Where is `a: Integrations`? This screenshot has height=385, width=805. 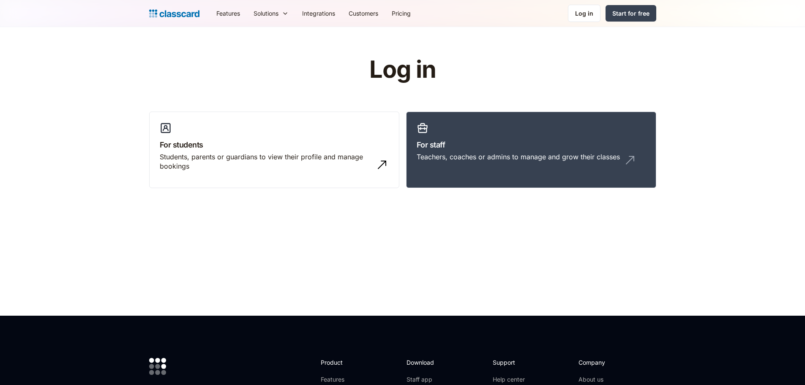 a: Integrations is located at coordinates (319, 13).